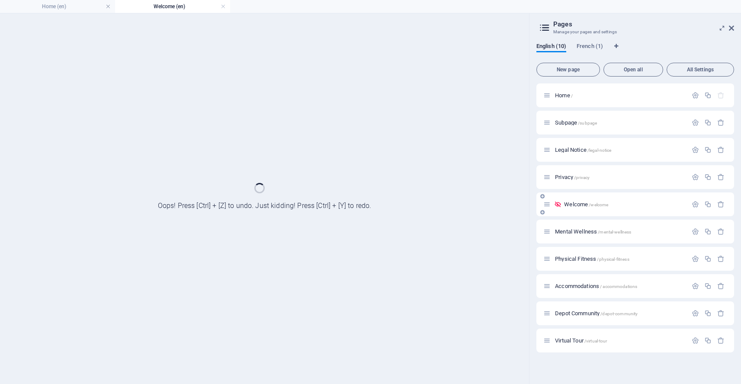 The height and width of the screenshot is (384, 741). What do you see at coordinates (568, 70) in the screenshot?
I see `button: New page` at bounding box center [568, 70].